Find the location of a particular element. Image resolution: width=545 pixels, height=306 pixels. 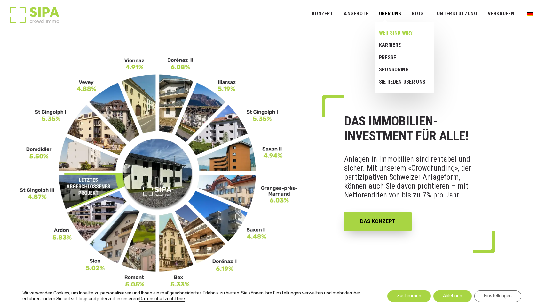

button: settings is located at coordinates (80, 299).